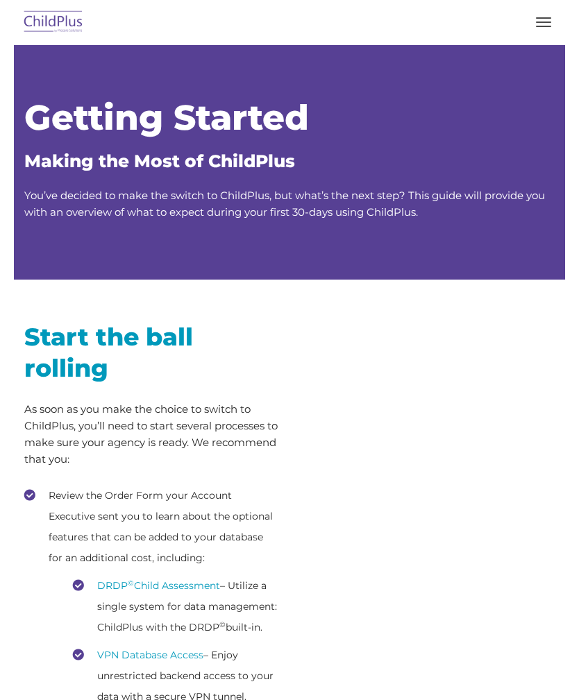  Describe the element at coordinates (53, 22) in the screenshot. I see `img: ChildPlus by Procare Solutions` at that location.